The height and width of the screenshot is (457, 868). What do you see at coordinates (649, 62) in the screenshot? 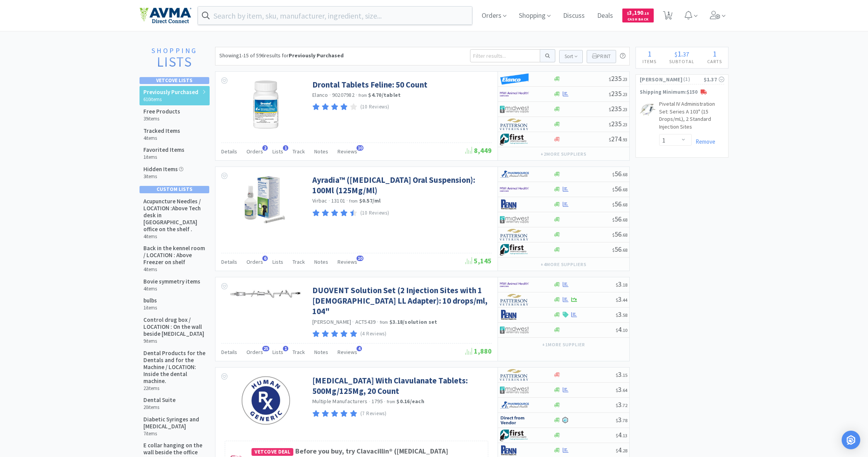
I see `h4: Items` at bounding box center [649, 62].